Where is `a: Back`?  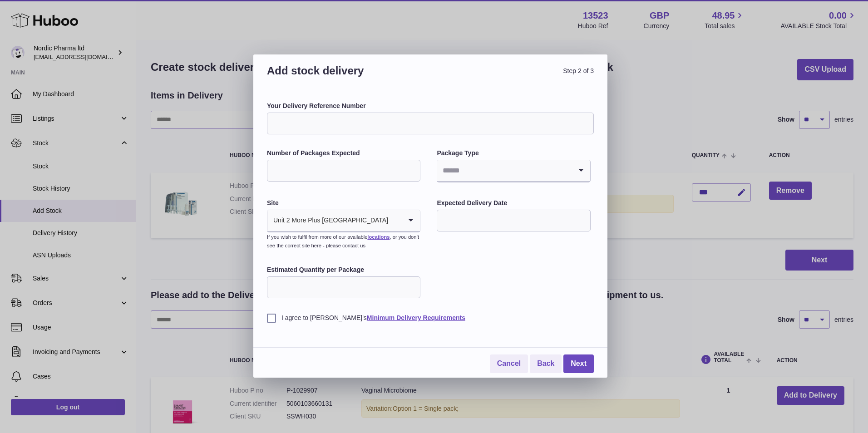
a: Back is located at coordinates (545, 364).